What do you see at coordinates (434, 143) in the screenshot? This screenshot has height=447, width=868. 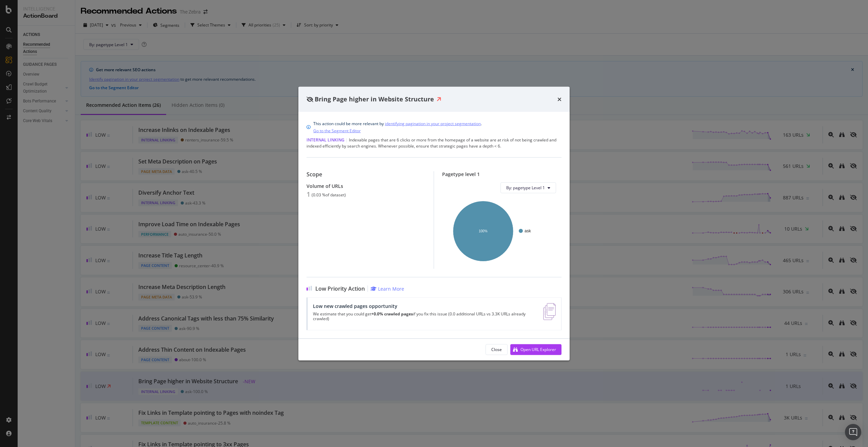 I see `div: Indexable pages that are 6 clicks or more from the homepage of a website are at risk of not being...` at bounding box center [434, 143].